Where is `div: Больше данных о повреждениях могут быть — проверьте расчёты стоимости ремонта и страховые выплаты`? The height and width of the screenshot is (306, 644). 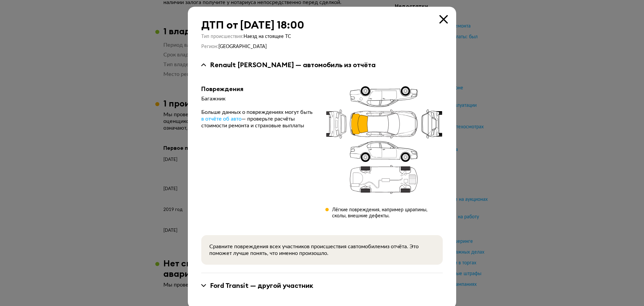
div: Больше данных о повреждениях могут быть — проверьте расчёты стоимости ремонта и страховые выплаты is located at coordinates (258, 119).